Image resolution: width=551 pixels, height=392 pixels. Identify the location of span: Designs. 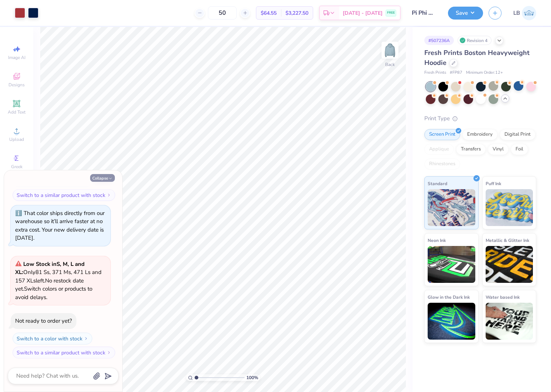
(17, 85).